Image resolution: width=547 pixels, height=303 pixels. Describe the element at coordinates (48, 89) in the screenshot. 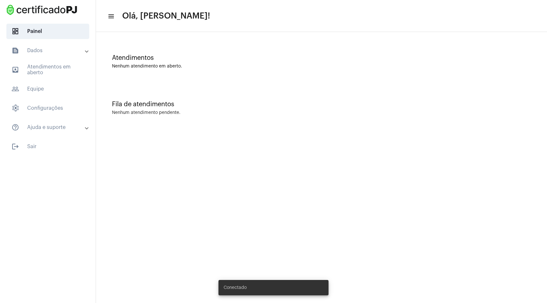

I see `span: Equipe` at that location.